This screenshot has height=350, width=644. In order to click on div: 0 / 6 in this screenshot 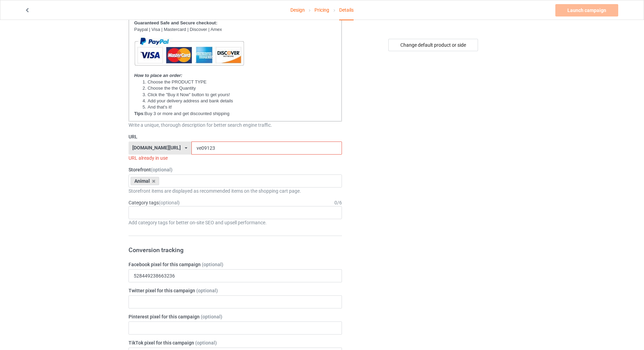, I will do `click(338, 202)`.